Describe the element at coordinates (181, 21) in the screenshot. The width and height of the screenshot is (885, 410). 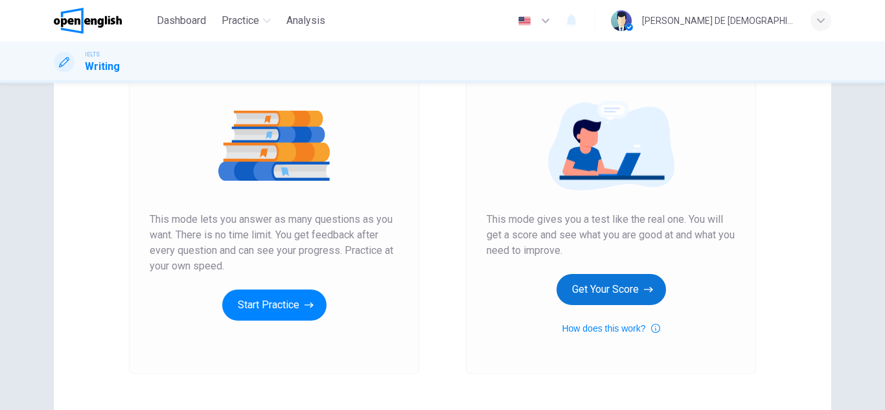
I see `span: Dashboard` at that location.